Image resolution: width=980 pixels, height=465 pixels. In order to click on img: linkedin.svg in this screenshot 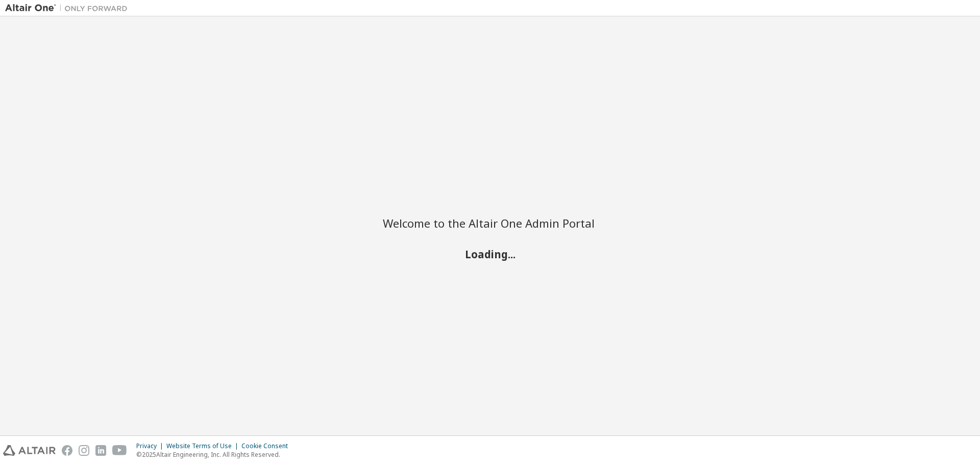, I will do `click(100, 450)`.